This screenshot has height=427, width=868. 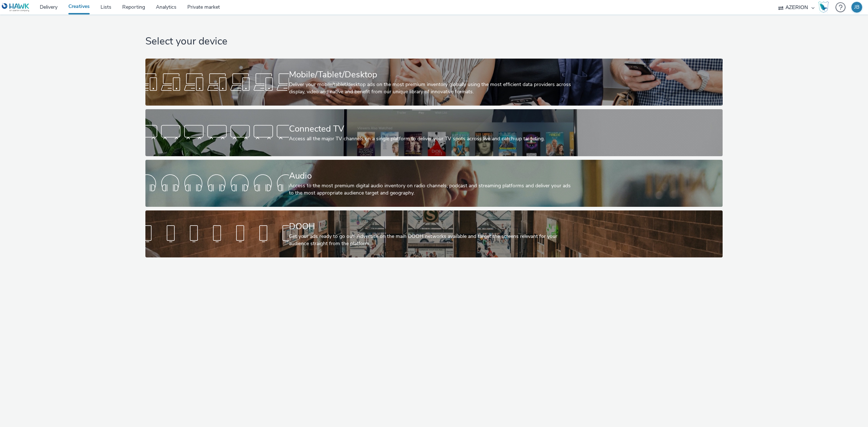 I want to click on div: JB, so click(x=857, y=7).